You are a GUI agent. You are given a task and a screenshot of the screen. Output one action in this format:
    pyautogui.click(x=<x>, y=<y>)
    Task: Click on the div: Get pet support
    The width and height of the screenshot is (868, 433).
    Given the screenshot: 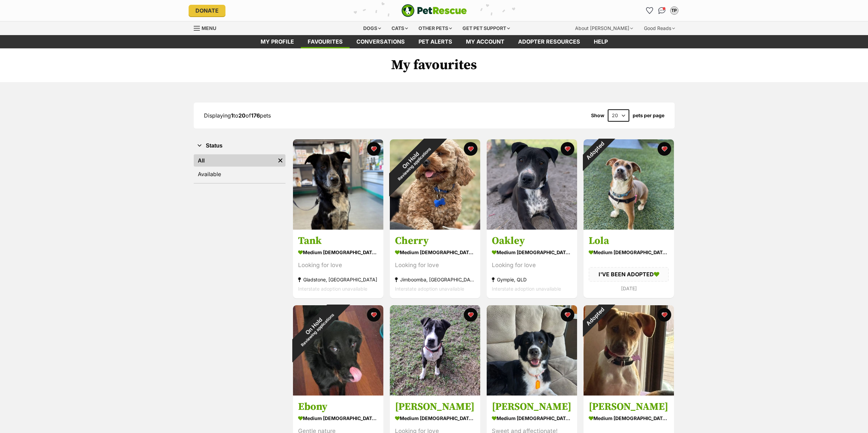 What is the action you would take?
    pyautogui.click(x=486, y=28)
    